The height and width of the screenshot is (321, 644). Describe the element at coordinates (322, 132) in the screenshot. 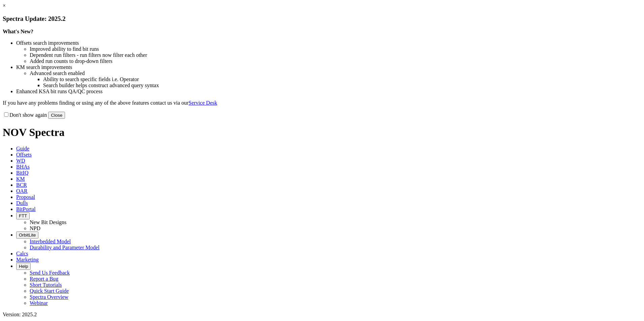

I see `h1: NOV Spectra` at that location.